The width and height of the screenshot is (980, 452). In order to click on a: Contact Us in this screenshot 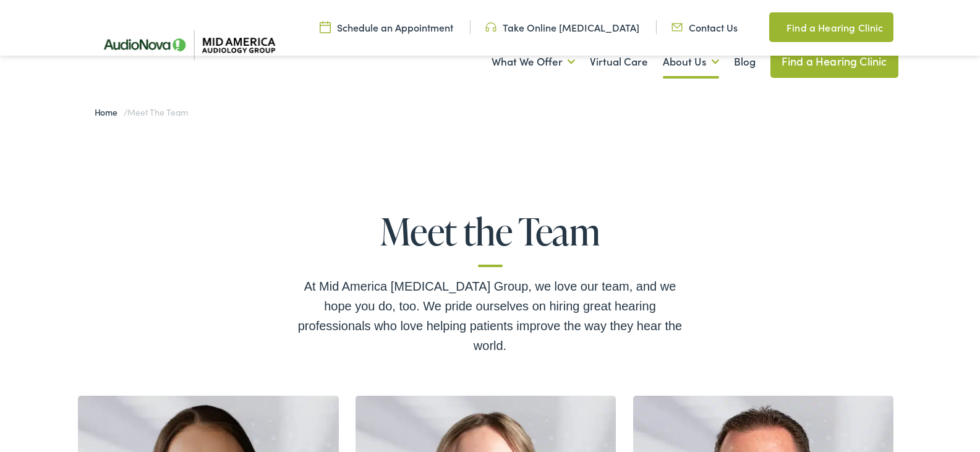, I will do `click(704, 27)`.